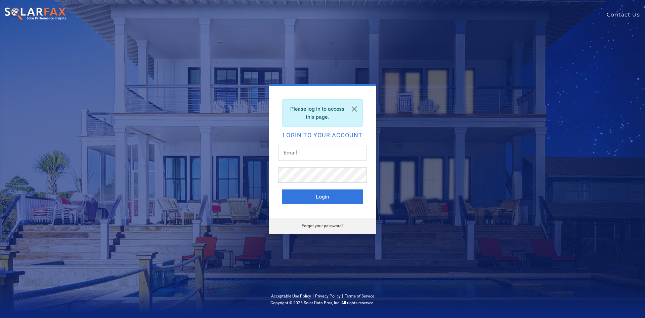 This screenshot has width=645, height=318. What do you see at coordinates (36, 14) in the screenshot?
I see `img: SolarFax` at bounding box center [36, 14].